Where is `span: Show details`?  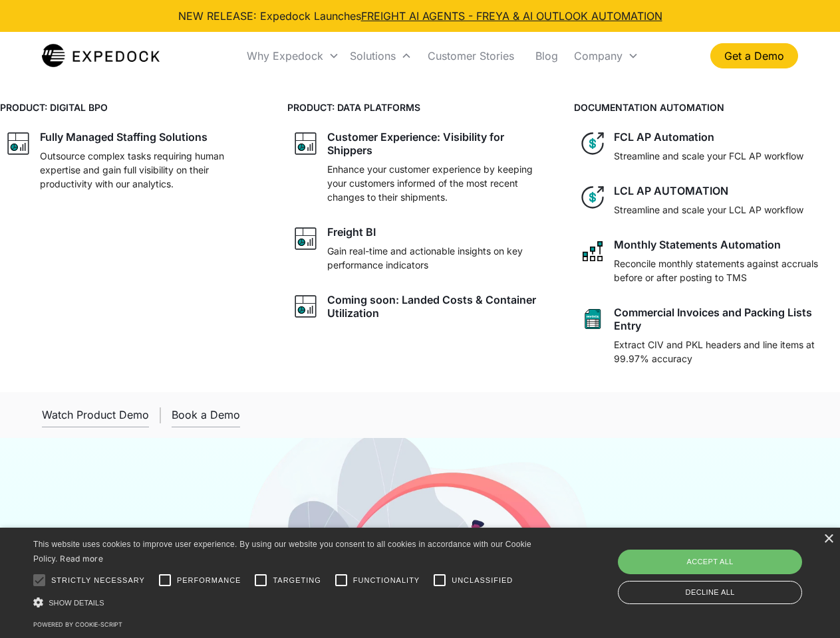 span: Show details is located at coordinates (76, 603).